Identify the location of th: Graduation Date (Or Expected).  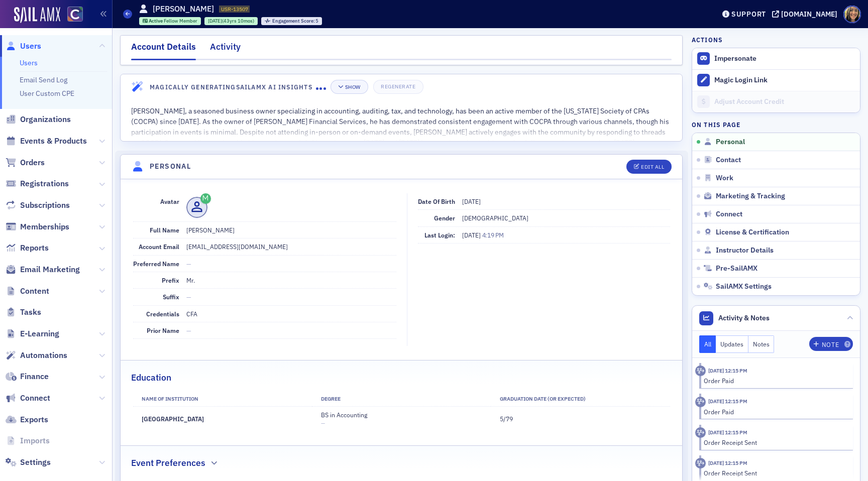
(580, 399).